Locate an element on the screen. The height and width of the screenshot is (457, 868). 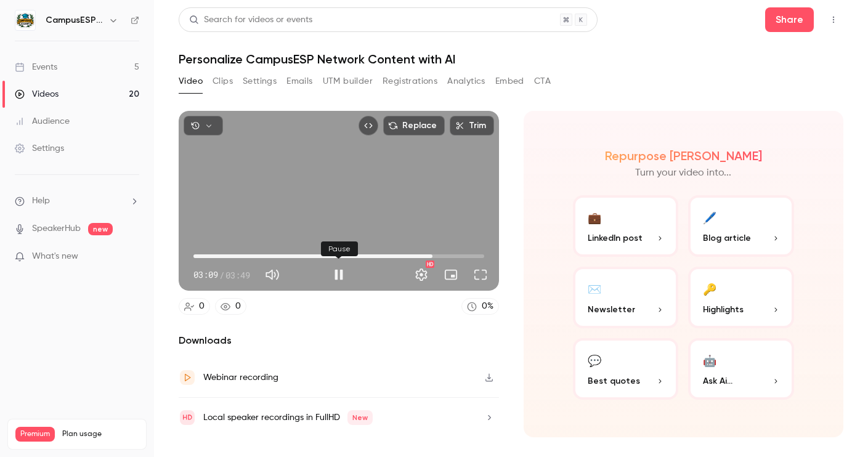
button: Replace is located at coordinates (414, 125).